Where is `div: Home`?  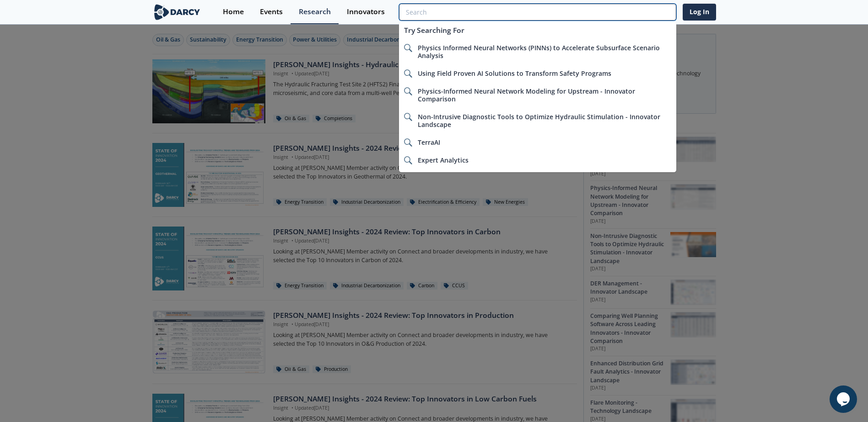 div: Home is located at coordinates (233, 12).